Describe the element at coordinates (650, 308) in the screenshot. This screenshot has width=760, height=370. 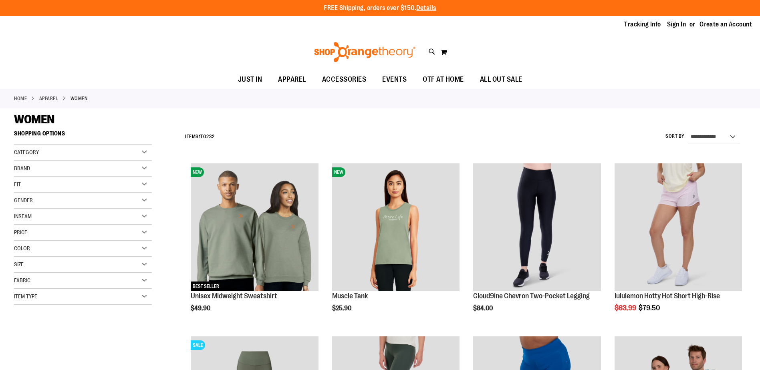
I see `span: $79.50` at that location.